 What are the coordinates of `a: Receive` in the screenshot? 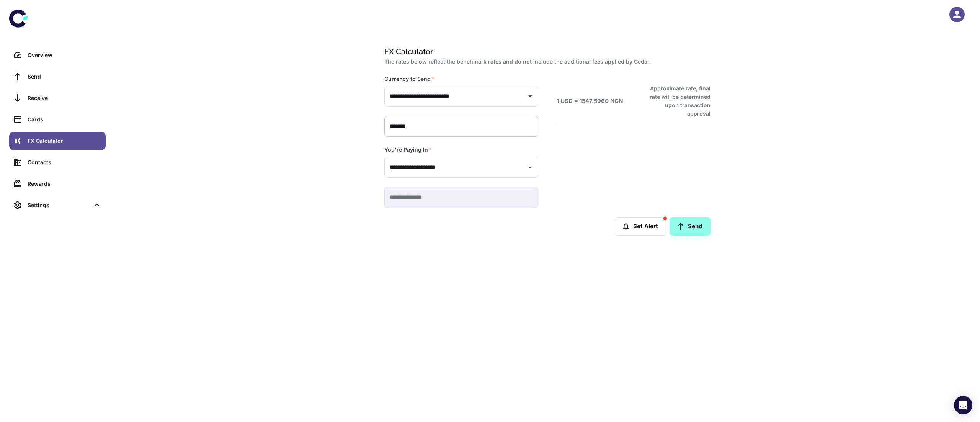 It's located at (58, 98).